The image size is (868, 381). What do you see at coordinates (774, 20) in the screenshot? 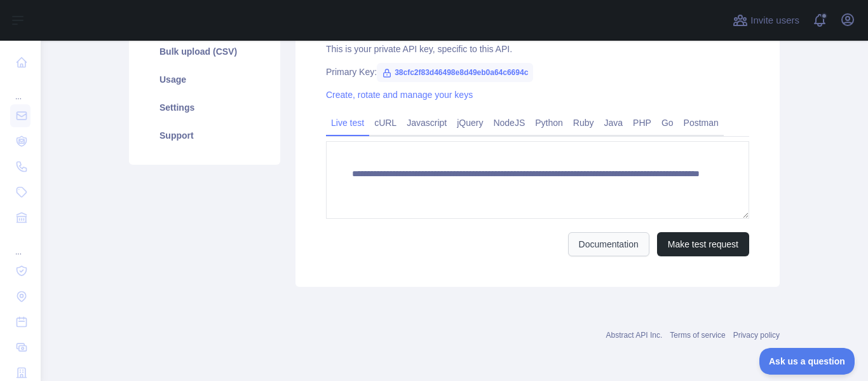
I see `span: Invite users` at bounding box center [774, 20].